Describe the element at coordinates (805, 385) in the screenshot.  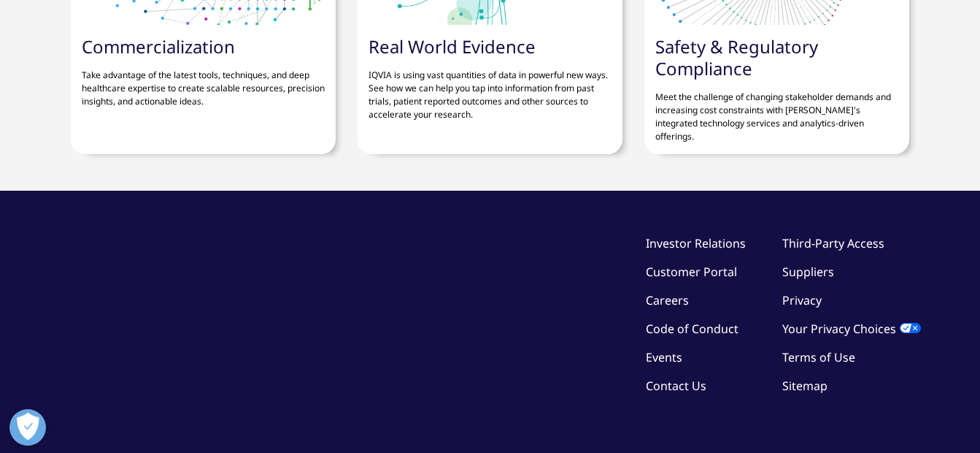
I see `a: Sitemap` at that location.